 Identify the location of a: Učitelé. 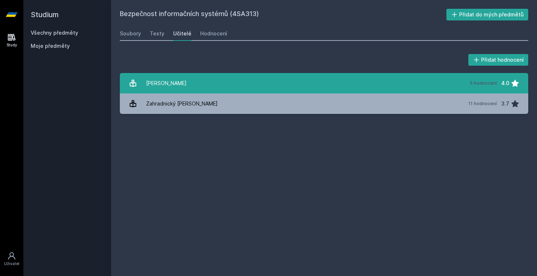
(182, 34).